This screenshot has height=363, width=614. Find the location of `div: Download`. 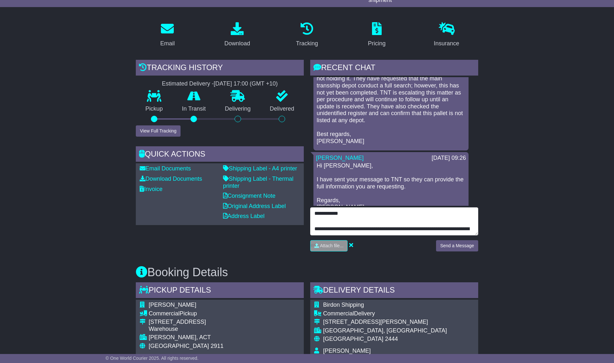

div: Download is located at coordinates (237, 43).